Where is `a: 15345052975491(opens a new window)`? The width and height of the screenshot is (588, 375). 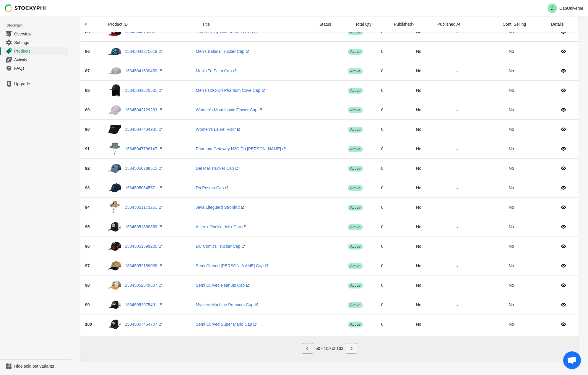
a: 15345052975491(opens a new window) is located at coordinates (144, 305).